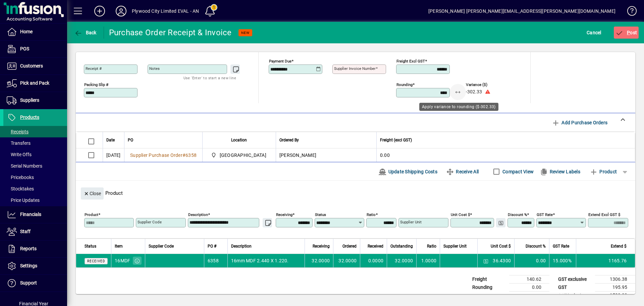 The height and width of the screenshot is (306, 644). What do you see at coordinates (355, 191) in the screenshot?
I see `div: Product` at bounding box center [355, 191].